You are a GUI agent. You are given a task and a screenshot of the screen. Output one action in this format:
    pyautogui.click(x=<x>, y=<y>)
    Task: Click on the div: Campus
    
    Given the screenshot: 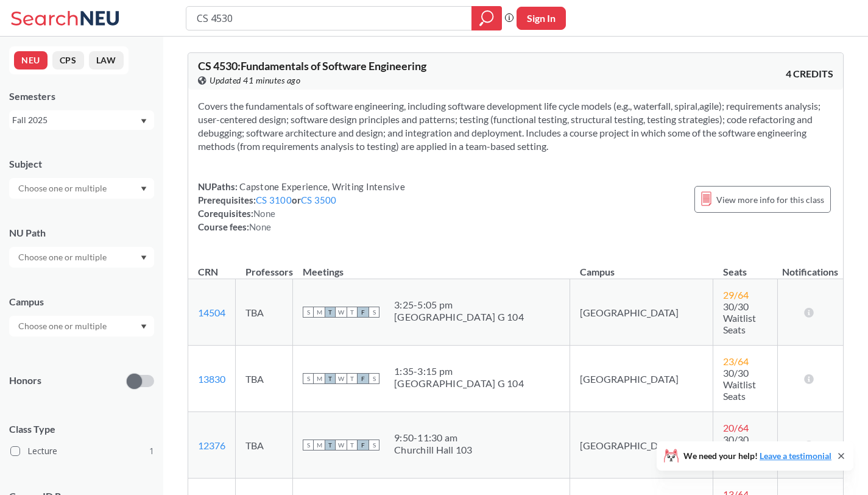 What is the action you would take?
    pyautogui.click(x=81, y=301)
    